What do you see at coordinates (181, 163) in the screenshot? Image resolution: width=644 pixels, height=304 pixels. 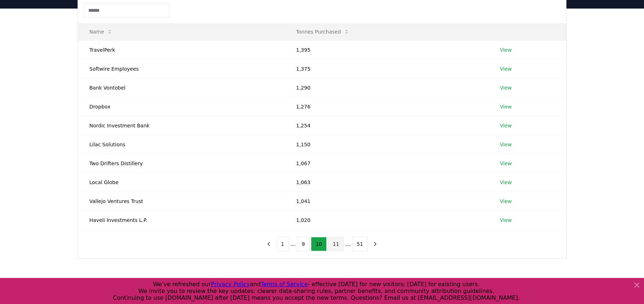 I see `td: Two Drifters Distillery` at bounding box center [181, 163].